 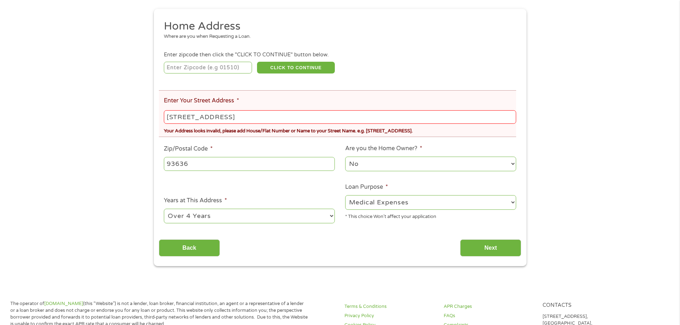 What do you see at coordinates (390, 307) in the screenshot?
I see `a: Terms & Conditions` at bounding box center [390, 307].